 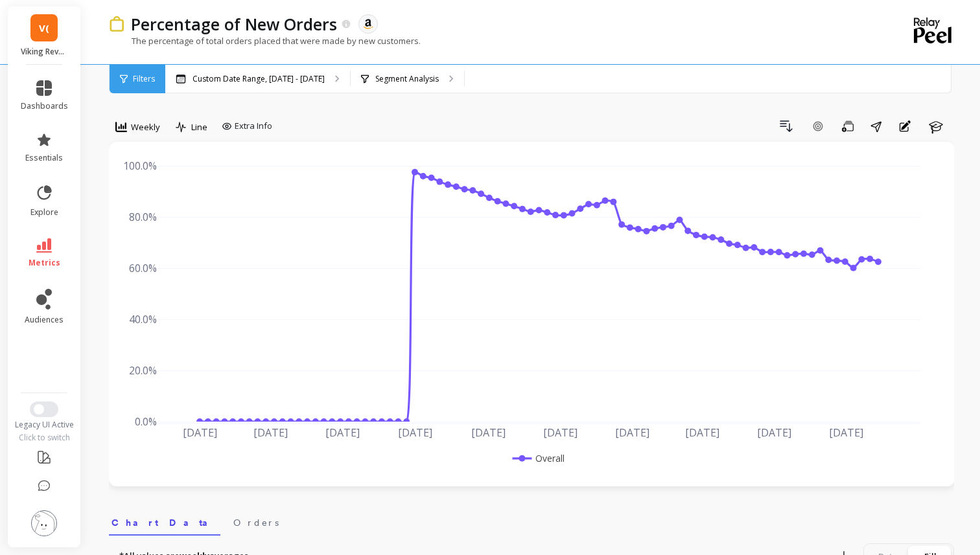 I want to click on span: Extra Info, so click(x=254, y=126).